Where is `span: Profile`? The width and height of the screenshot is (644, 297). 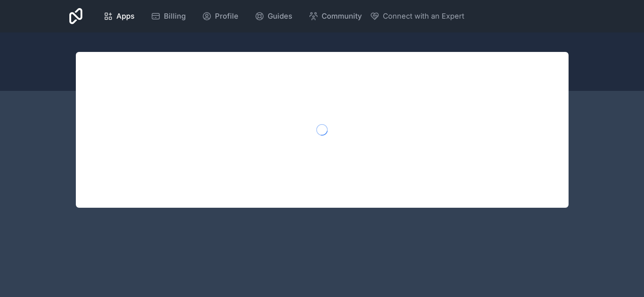
span: Profile is located at coordinates (227, 16).